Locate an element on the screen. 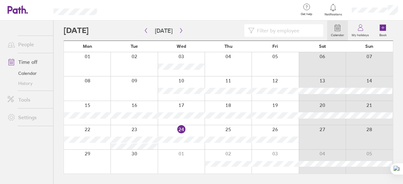  span: Sat is located at coordinates (322, 46).